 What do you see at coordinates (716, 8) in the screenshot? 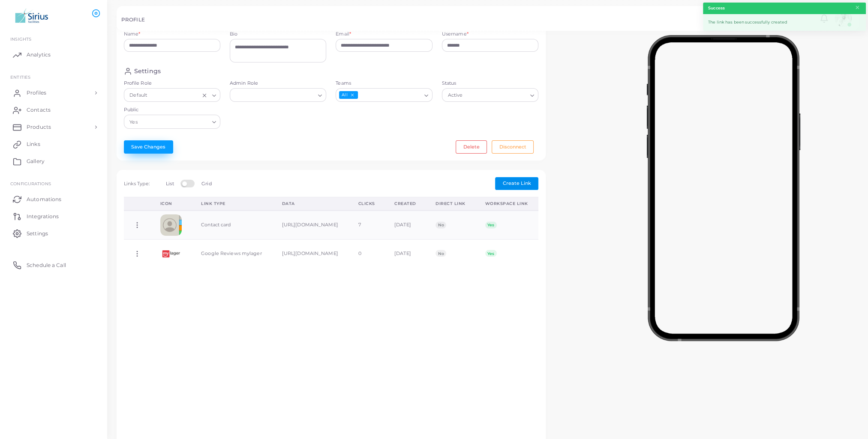
I see `strong: Success` at bounding box center [716, 8].